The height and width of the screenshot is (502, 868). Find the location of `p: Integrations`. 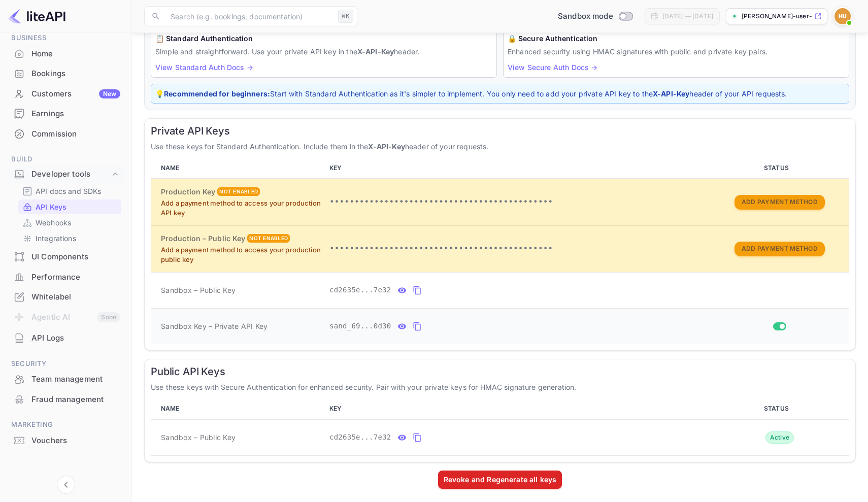

p: Integrations is located at coordinates (56, 238).